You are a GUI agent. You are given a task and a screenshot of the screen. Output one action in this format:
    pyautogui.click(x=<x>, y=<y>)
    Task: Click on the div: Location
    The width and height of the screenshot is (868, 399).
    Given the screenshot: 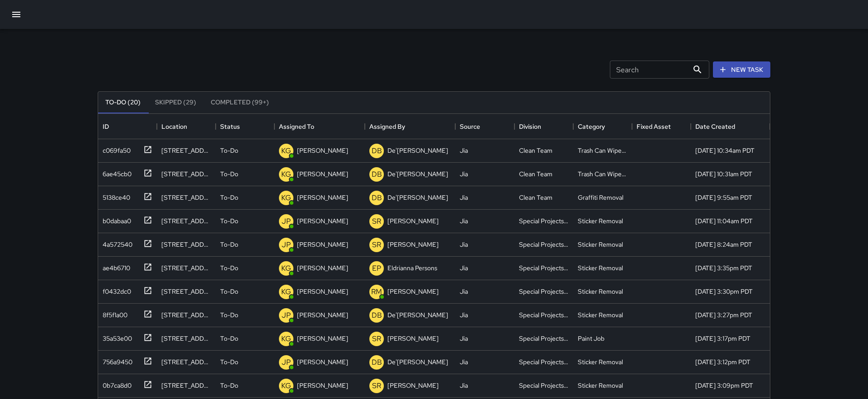 What is the action you would take?
    pyautogui.click(x=186, y=126)
    